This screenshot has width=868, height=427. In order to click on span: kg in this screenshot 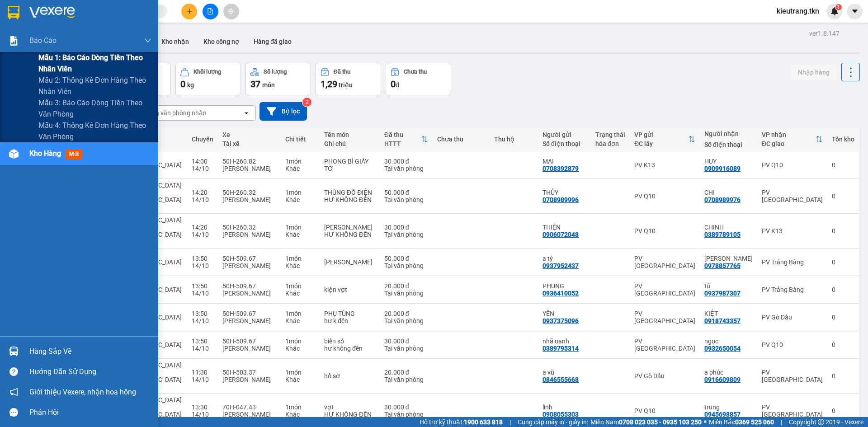, I will do `click(190, 84)`.